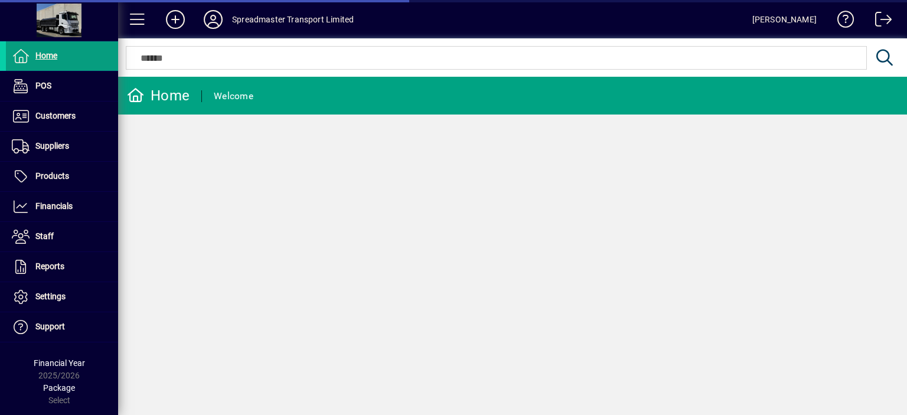  Describe the element at coordinates (52, 146) in the screenshot. I see `span: Suppliers` at that location.